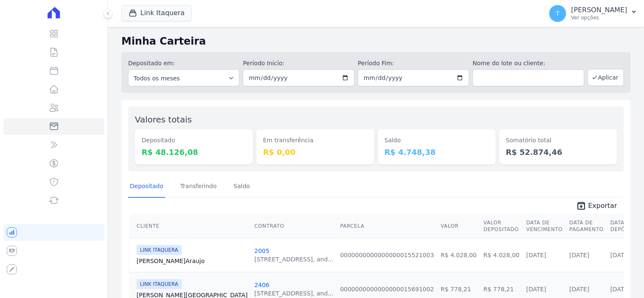 Image resolution: width=644 pixels, height=298 pixels. I want to click on th: Data de Depósito, so click(624, 226).